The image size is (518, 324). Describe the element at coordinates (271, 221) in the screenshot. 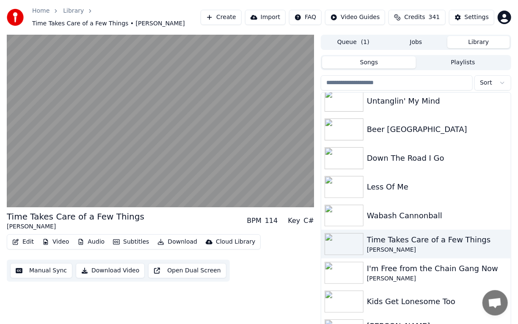

I see `div: 114` at that location.